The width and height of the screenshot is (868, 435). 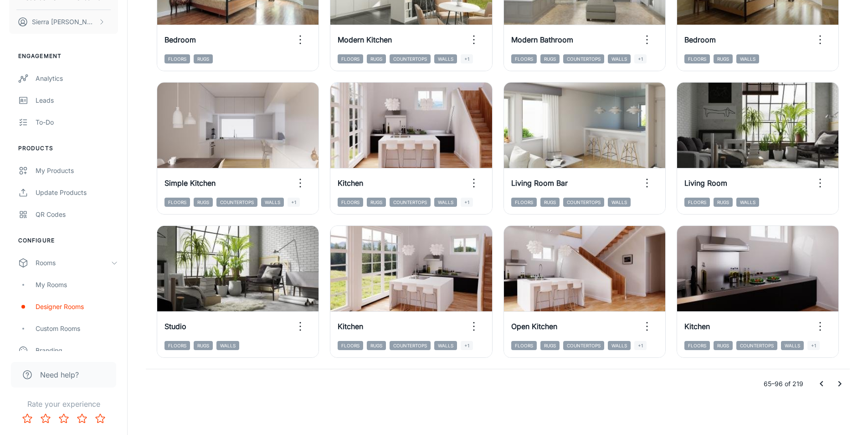 I want to click on h6: Modern Bathroom, so click(x=542, y=40).